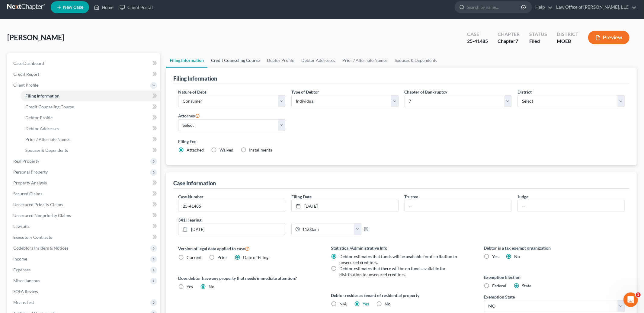 The height and width of the screenshot is (313, 644). Describe the element at coordinates (39, 118) in the screenshot. I see `span: Debtor Profile` at that location.